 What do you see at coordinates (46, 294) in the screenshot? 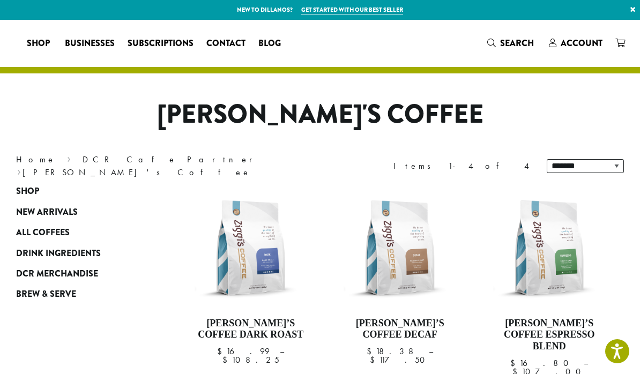
I see `span: Brew & Serve` at bounding box center [46, 294].